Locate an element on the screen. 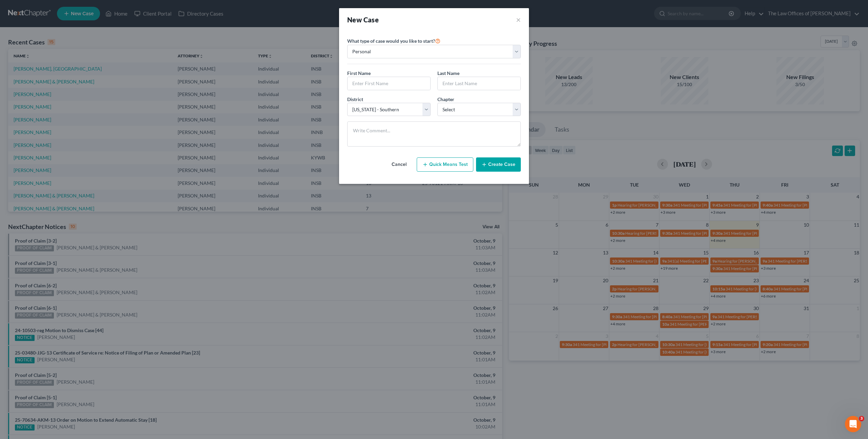 The width and height of the screenshot is (868, 439). strong: New Case is located at coordinates (363, 20).